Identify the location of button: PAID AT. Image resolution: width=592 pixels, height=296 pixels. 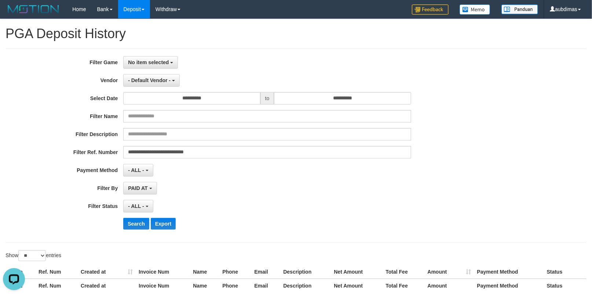
(140, 188).